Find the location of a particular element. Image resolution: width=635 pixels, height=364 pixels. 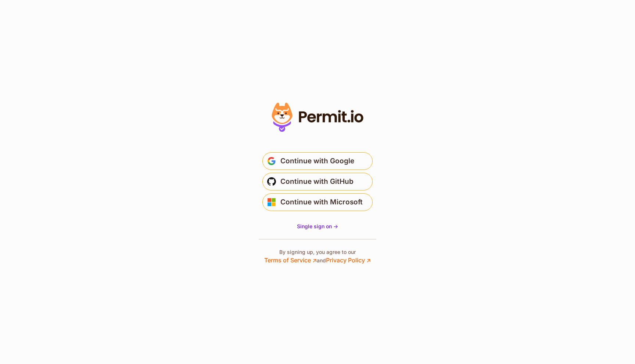

a: Terms of Service ↗ is located at coordinates (290, 260).